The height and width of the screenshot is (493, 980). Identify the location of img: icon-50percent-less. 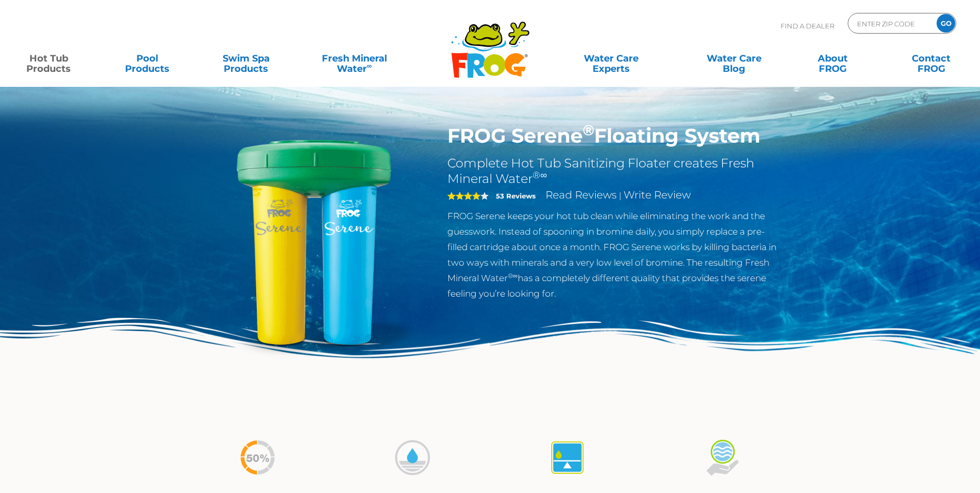
(258, 457).